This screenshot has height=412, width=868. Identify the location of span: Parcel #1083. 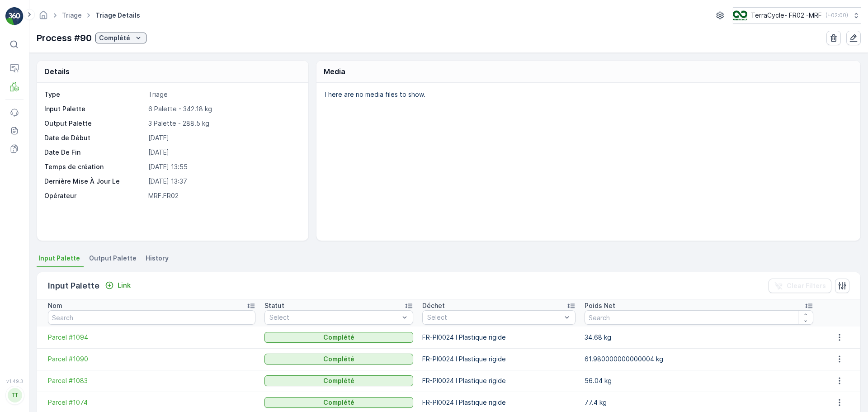
(152, 381).